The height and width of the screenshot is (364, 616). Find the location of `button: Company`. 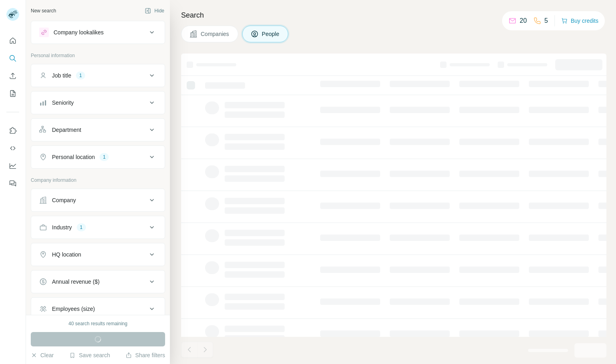

button: Company is located at coordinates (97, 200).